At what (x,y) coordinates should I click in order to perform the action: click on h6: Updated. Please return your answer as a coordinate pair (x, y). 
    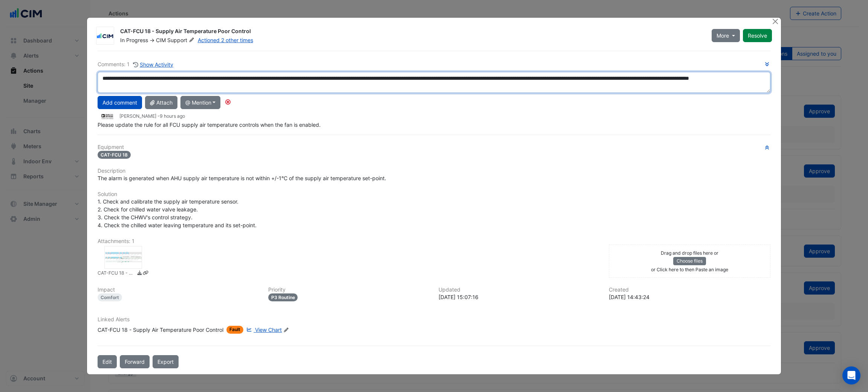
    Looking at the image, I should click on (519, 290).